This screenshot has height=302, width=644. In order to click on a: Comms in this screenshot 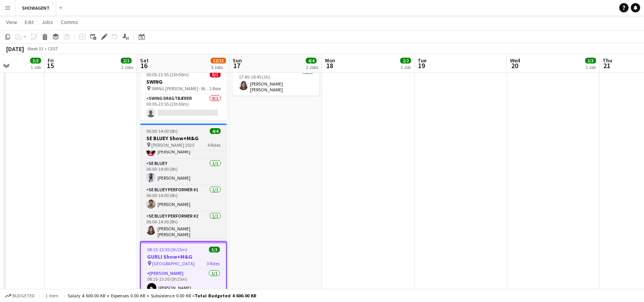, I will do `click(69, 22)`.